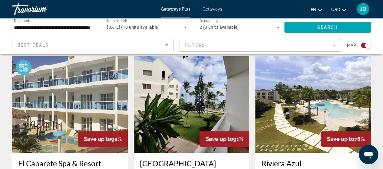 This screenshot has width=383, height=169. I want to click on h3: Riviera Azul, so click(313, 164).